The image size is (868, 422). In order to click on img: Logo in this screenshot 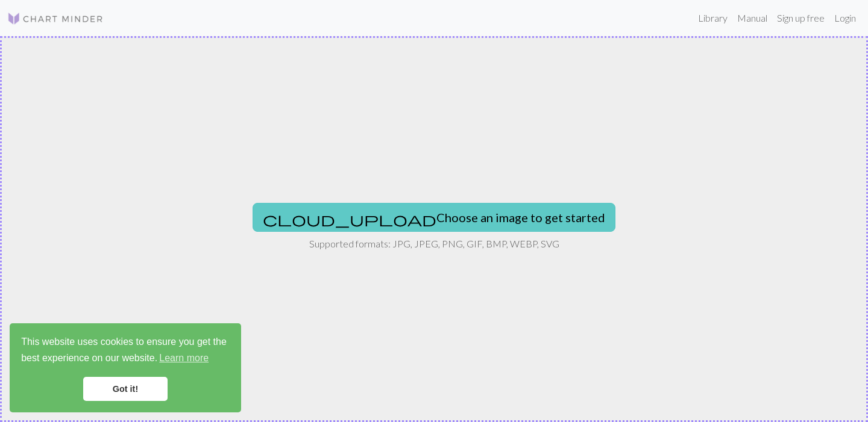, I will do `click(56, 18)`.